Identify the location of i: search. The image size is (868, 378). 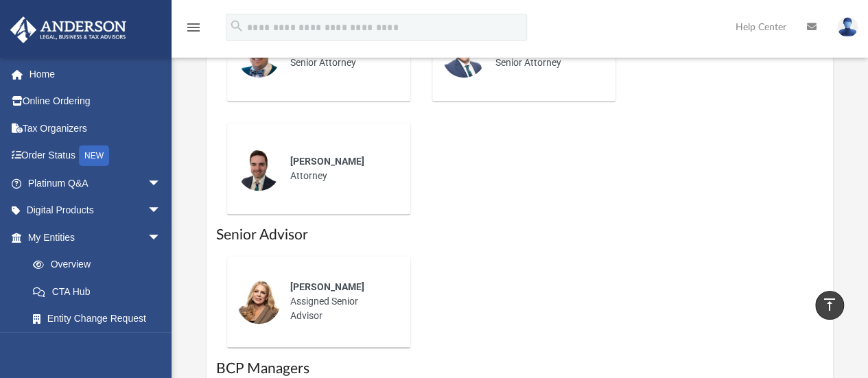
(237, 26).